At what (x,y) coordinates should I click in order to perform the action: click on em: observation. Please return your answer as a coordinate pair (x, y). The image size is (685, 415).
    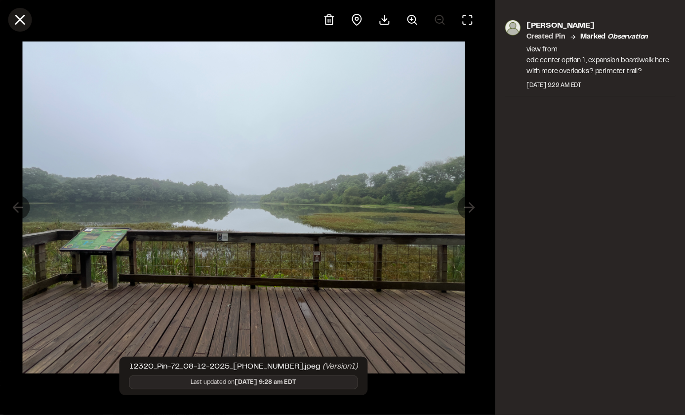
    Looking at the image, I should click on (628, 37).